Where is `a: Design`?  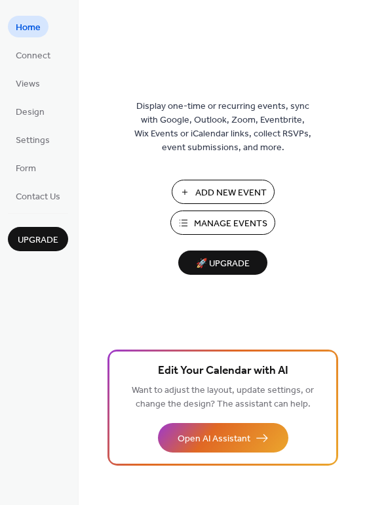
a: Design is located at coordinates (30, 111).